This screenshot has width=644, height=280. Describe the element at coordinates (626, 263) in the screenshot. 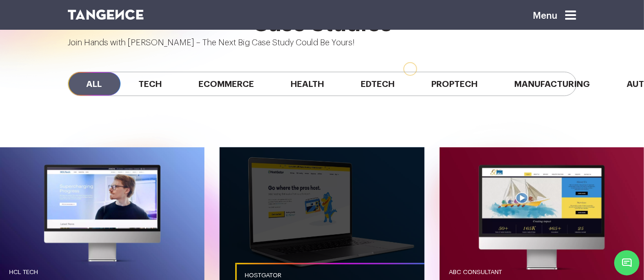

I see `span: Chat Widget` at that location.